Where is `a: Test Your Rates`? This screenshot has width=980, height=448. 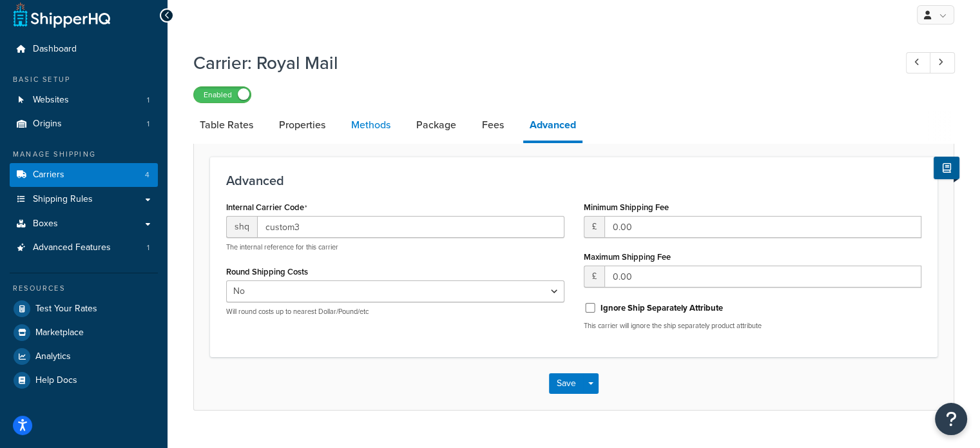 a: Test Your Rates is located at coordinates (84, 309).